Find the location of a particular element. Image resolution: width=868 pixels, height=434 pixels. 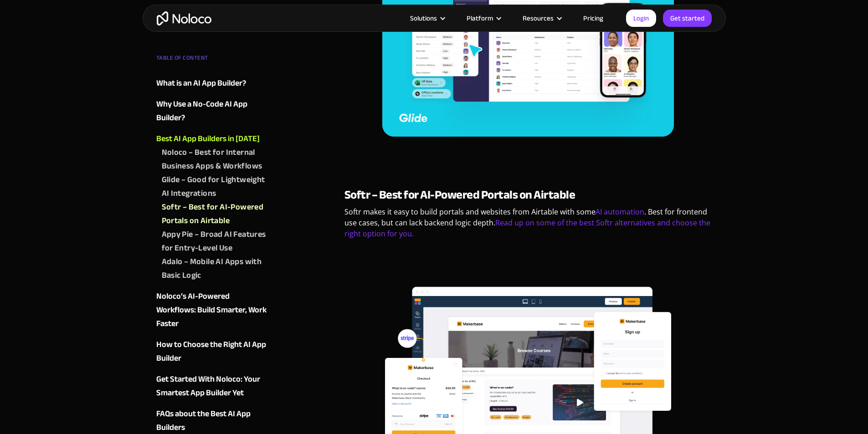

div: Softr – Best for AI-Powered Portals on Airtable is located at coordinates (214, 214).